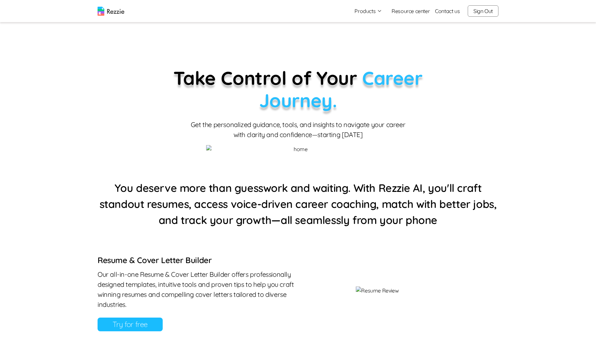 This screenshot has width=596, height=346. What do you see at coordinates (130, 324) in the screenshot?
I see `a: Try for free` at bounding box center [130, 324].